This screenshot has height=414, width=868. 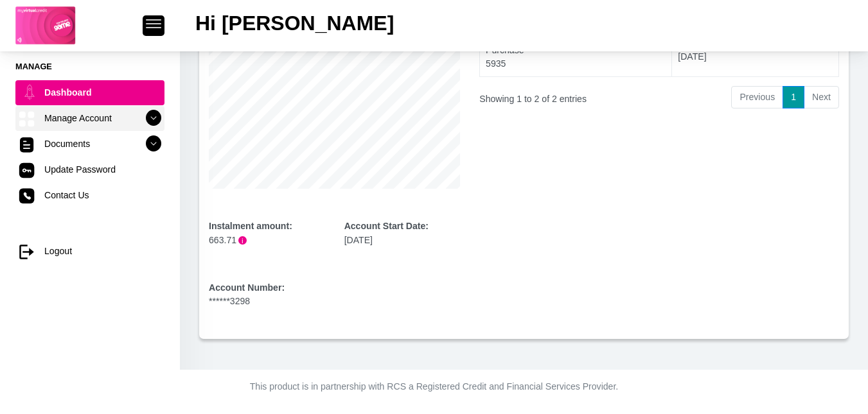 I want to click on a: 1, so click(x=793, y=97).